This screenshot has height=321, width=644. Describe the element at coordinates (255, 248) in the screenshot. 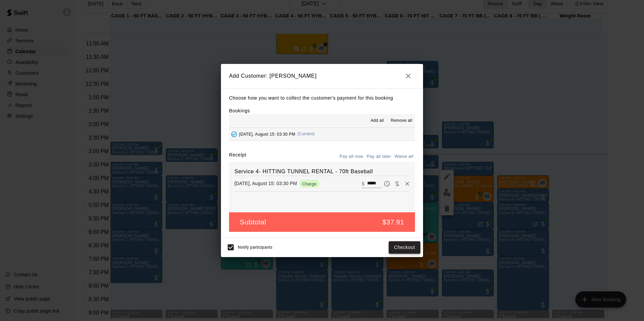

I see `span: Notify participants` at that location.